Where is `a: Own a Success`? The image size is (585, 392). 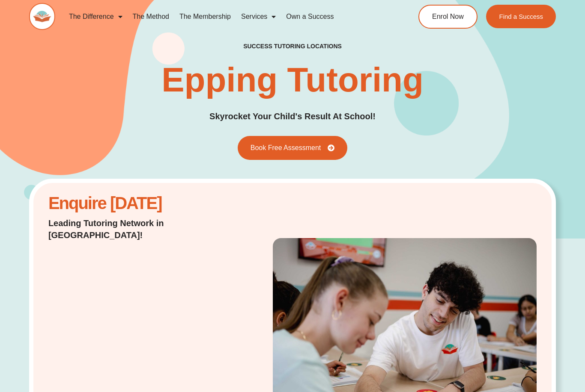 a: Own a Success is located at coordinates (310, 17).